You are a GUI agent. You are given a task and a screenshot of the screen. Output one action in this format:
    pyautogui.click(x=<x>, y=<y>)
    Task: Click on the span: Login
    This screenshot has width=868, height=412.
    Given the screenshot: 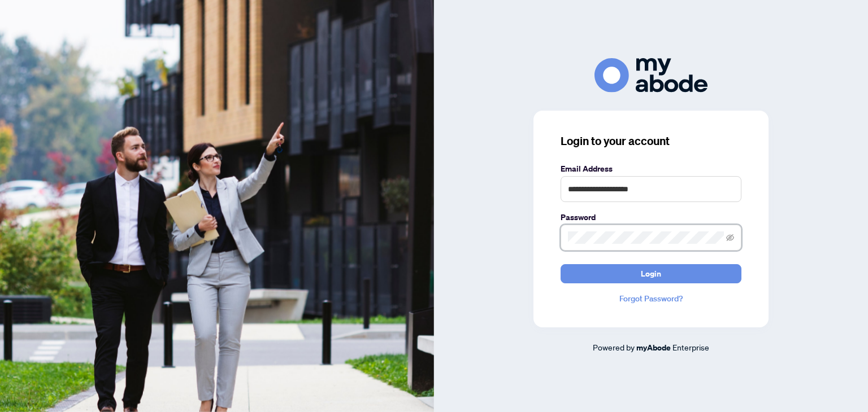 What is the action you would take?
    pyautogui.click(x=651, y=274)
    